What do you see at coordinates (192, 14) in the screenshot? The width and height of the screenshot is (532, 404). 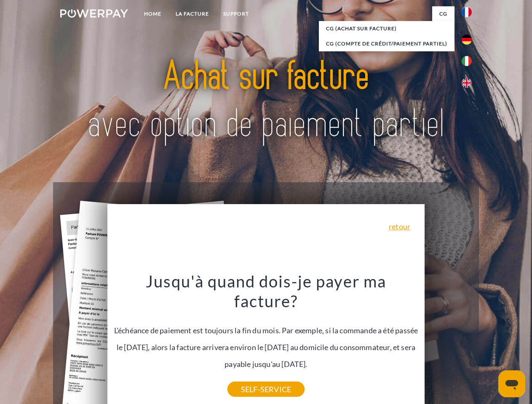 I see `a: LA FACTURE` at bounding box center [192, 14].